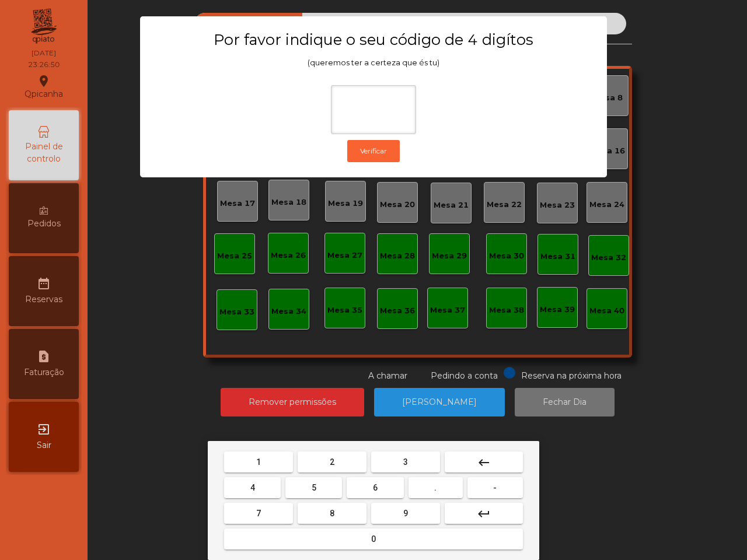 Image resolution: width=747 pixels, height=560 pixels. What do you see at coordinates (314, 488) in the screenshot?
I see `span: 5` at bounding box center [314, 488].